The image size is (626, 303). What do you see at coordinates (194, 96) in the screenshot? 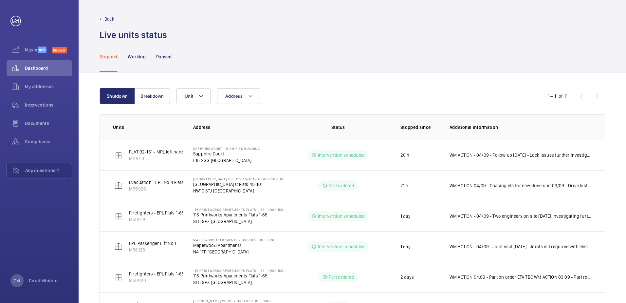
I see `button: Unit` at bounding box center [194, 96].